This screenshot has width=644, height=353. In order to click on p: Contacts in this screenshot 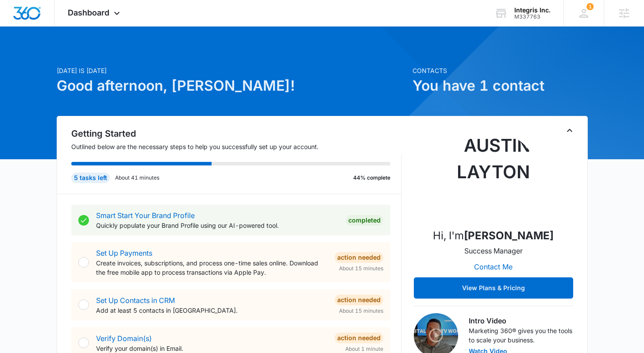, I will do `click(500, 70)`.